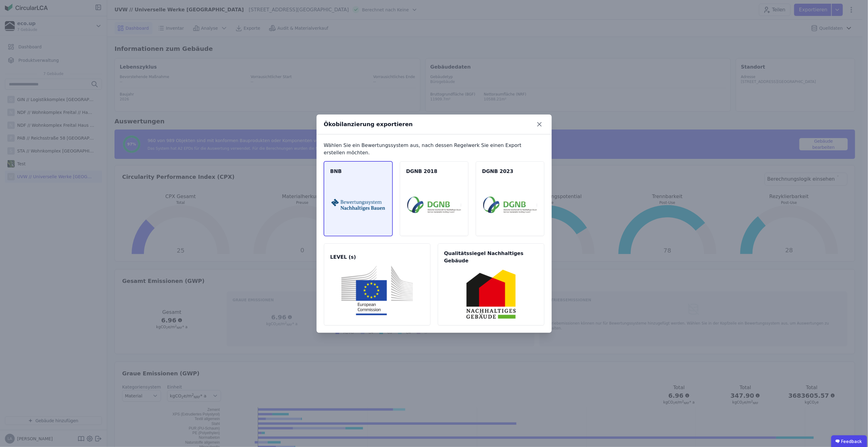  What do you see at coordinates (510, 171) in the screenshot?
I see `span: DGNB 2023` at bounding box center [510, 171].